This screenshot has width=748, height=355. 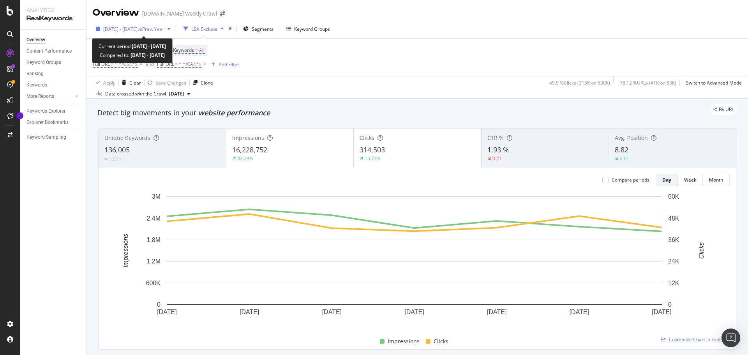 What do you see at coordinates (207, 83) in the screenshot?
I see `div: Clone` at bounding box center [207, 83].